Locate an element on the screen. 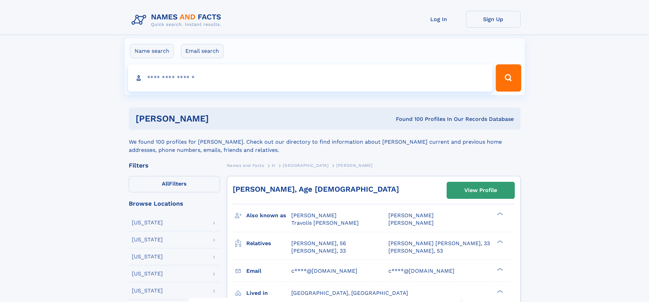  h3: Lived in is located at coordinates (269, 293).